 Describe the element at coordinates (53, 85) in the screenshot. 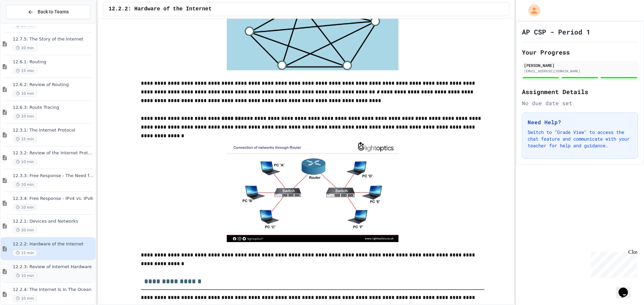

I see `span: 12.6.2: Review of Routing` at that location.